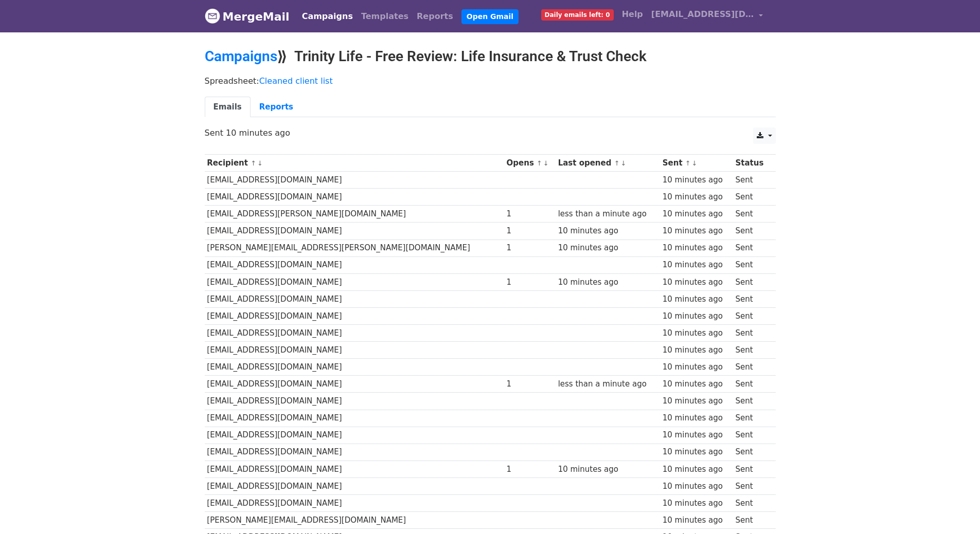 The width and height of the screenshot is (980, 534). I want to click on th: Sent, so click(697, 163).